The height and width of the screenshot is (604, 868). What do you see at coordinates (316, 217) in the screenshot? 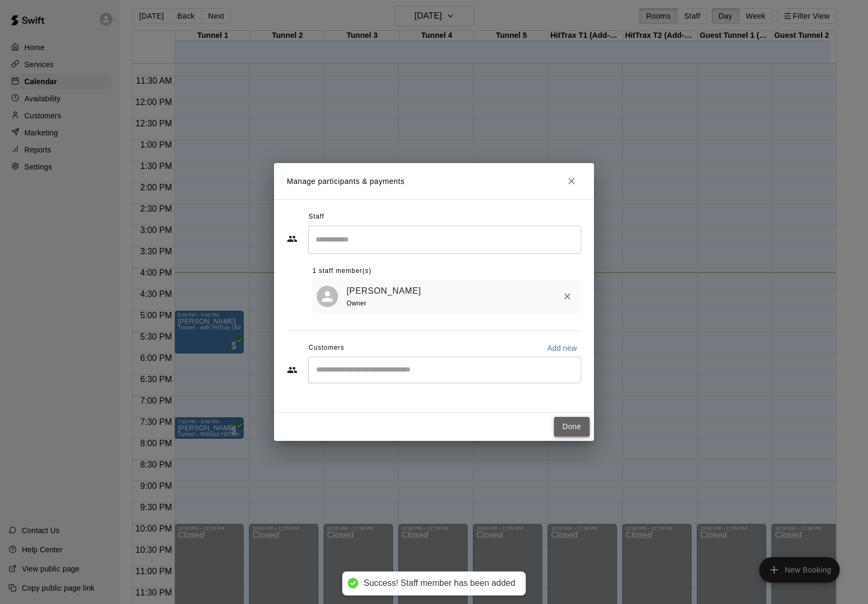
I see `span: Staff` at bounding box center [316, 217].